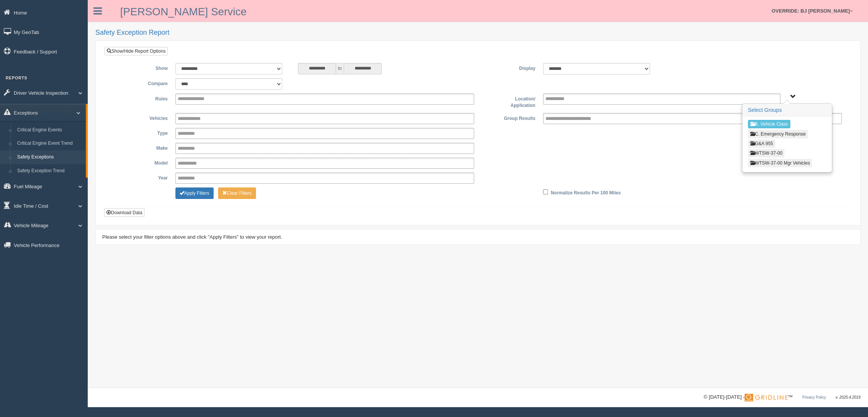 The image size is (868, 417). Describe the element at coordinates (478, 33) in the screenshot. I see `h2: Safety Exception Report` at that location.